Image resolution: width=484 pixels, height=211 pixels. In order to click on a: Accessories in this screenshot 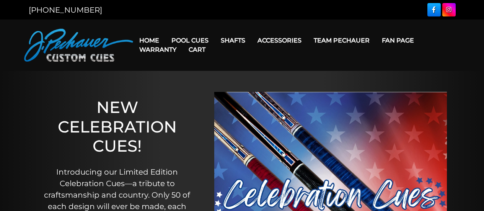, I will do `click(279, 40)`.